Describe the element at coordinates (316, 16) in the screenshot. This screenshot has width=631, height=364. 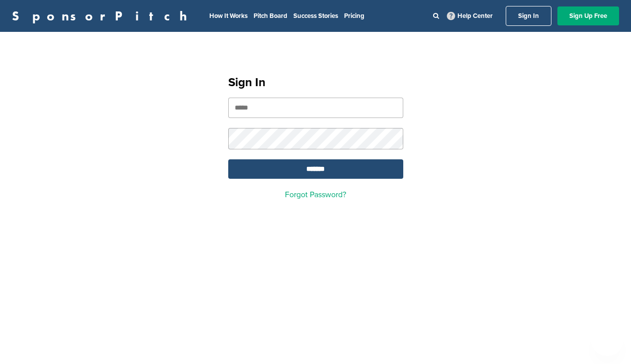
I see `a: Success Stories` at that location.